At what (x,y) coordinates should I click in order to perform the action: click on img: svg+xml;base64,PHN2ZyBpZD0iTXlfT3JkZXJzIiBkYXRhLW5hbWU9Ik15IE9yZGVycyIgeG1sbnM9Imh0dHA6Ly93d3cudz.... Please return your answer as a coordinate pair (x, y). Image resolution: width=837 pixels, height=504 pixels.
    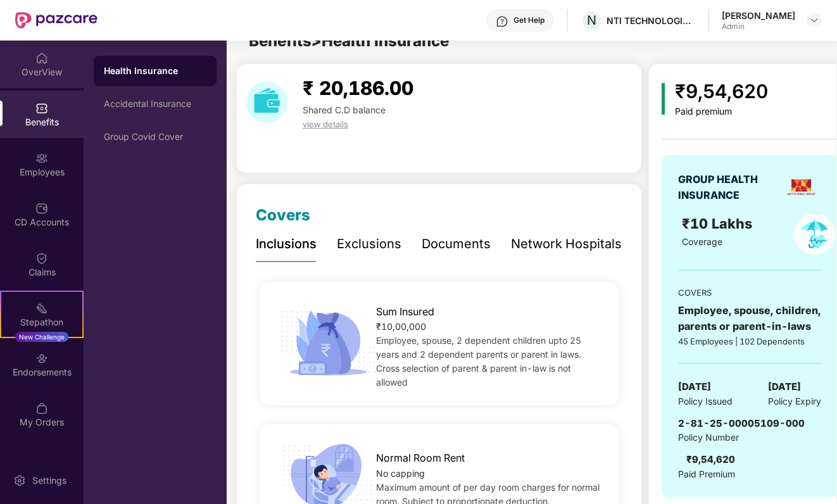
    Looking at the image, I should click on (42, 409).